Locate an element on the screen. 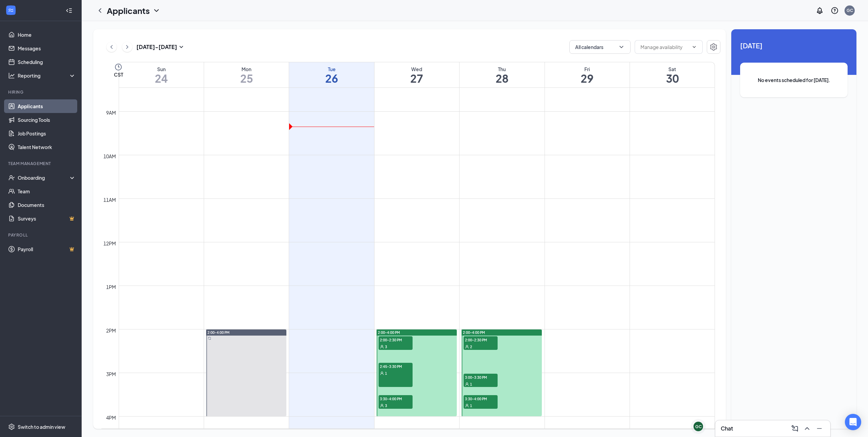  button: ChevronUp is located at coordinates (807, 428).